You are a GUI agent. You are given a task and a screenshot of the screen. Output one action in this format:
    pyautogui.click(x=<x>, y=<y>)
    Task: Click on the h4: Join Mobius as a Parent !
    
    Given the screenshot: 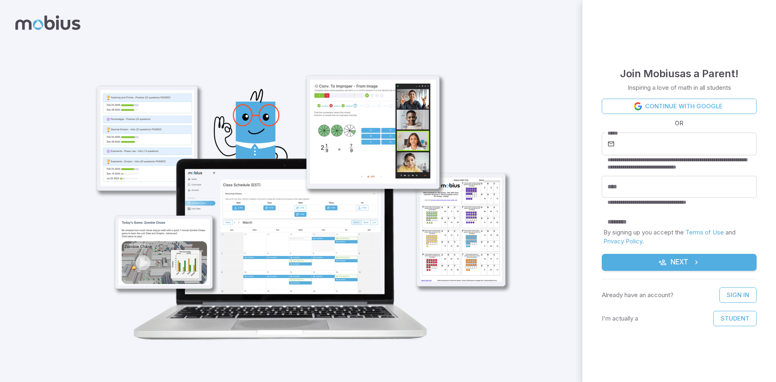 What is the action you would take?
    pyautogui.click(x=679, y=74)
    